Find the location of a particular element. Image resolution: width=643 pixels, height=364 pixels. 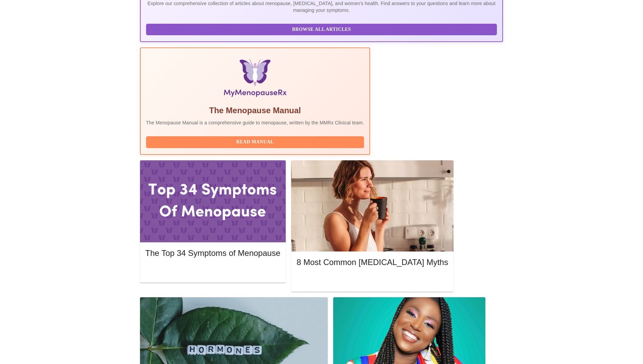

img: Menopause Manual is located at coordinates (255, 79).